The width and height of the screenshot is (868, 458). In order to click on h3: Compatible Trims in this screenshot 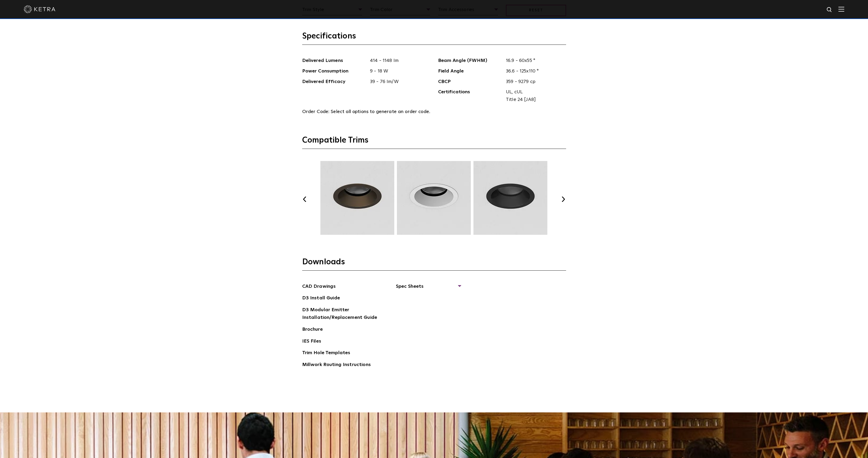, I will do `click(434, 142)`.